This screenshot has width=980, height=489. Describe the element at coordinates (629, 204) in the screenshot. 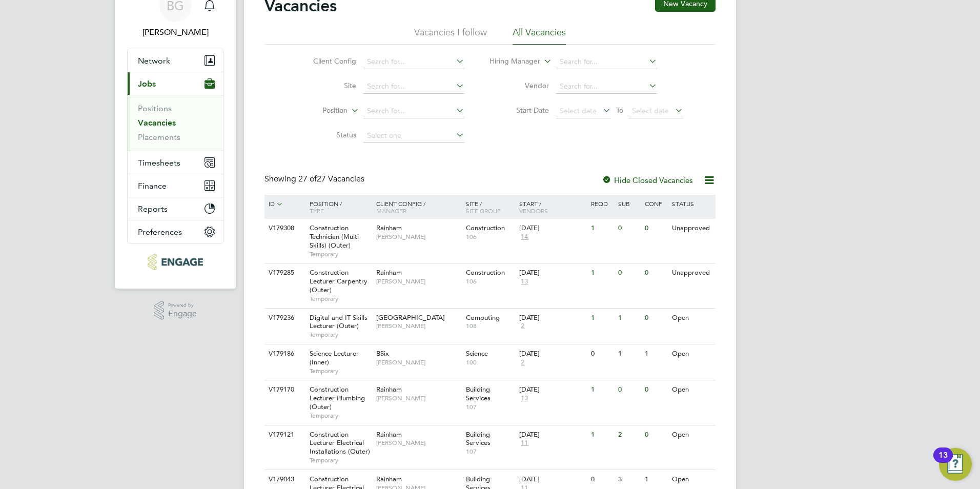

I see `div: Sub` at that location.